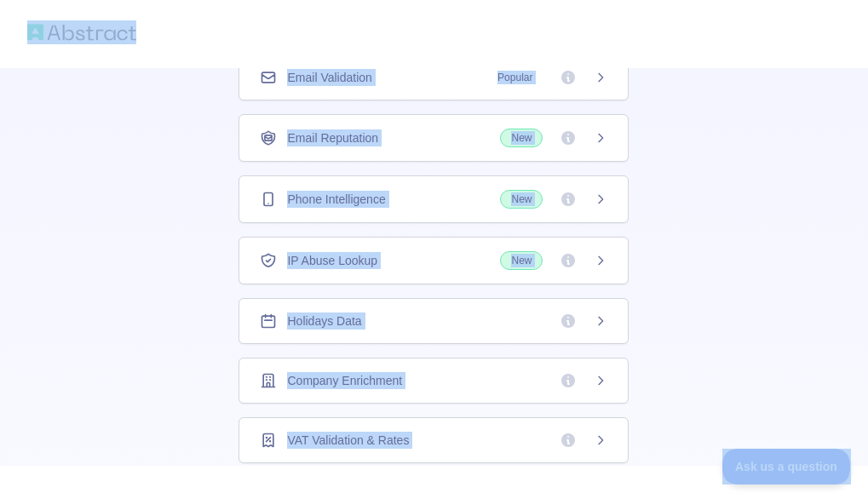 Image resolution: width=868 pixels, height=493 pixels. What do you see at coordinates (344, 381) in the screenshot?
I see `span: Company Enrichment` at bounding box center [344, 381].